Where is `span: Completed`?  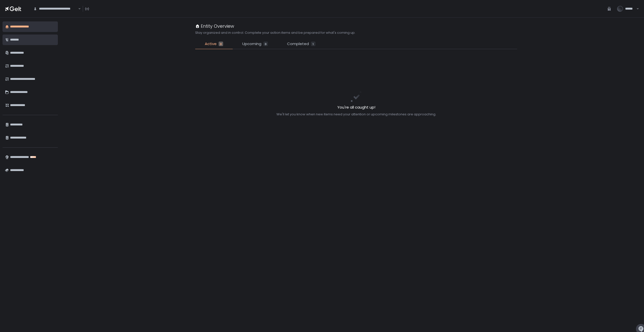
span: Completed is located at coordinates (298, 44).